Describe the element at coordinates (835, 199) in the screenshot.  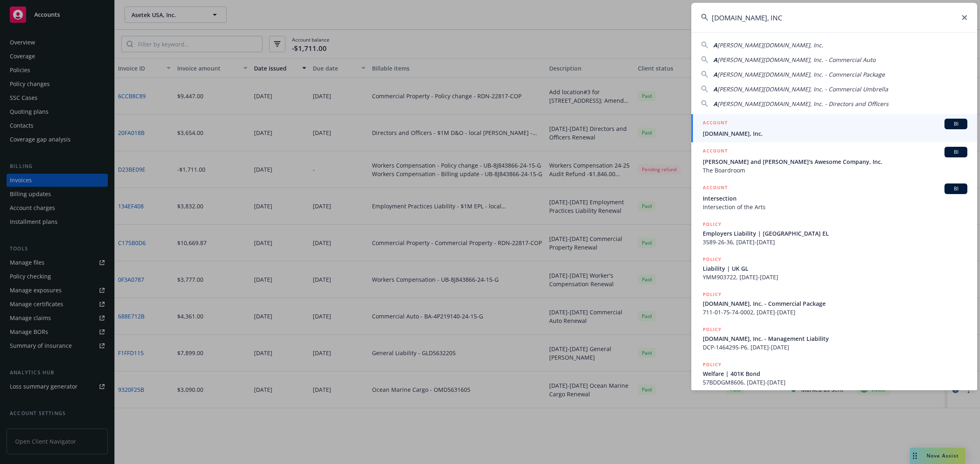
I see `span: Intersection` at that location.